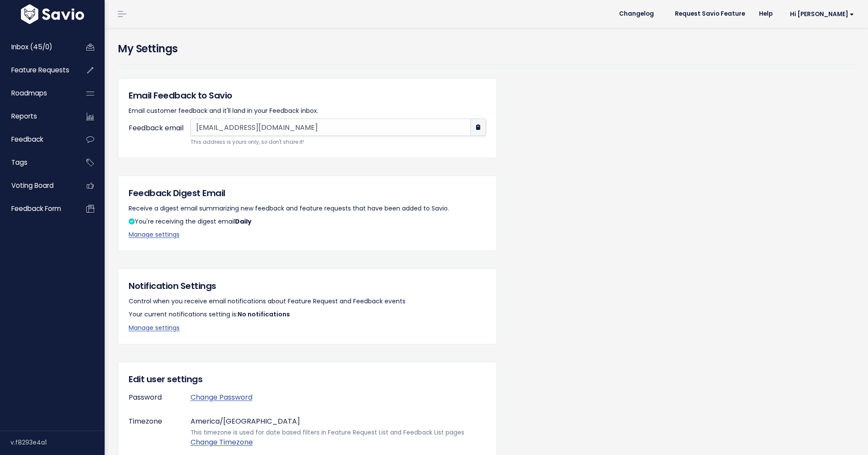 The image size is (868, 455). What do you see at coordinates (766, 14) in the screenshot?
I see `a: Help` at bounding box center [766, 14].